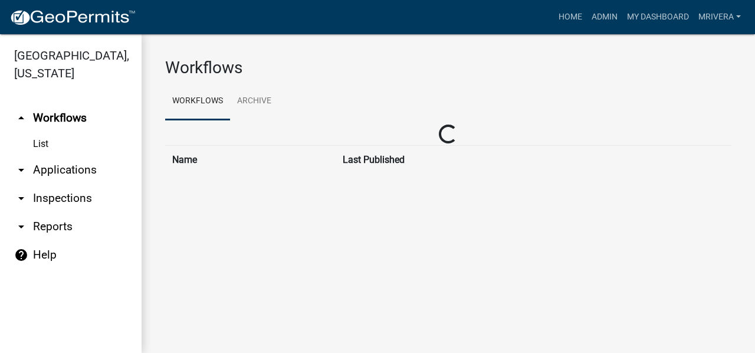  Describe the element at coordinates (570, 17) in the screenshot. I see `a: Home` at that location.